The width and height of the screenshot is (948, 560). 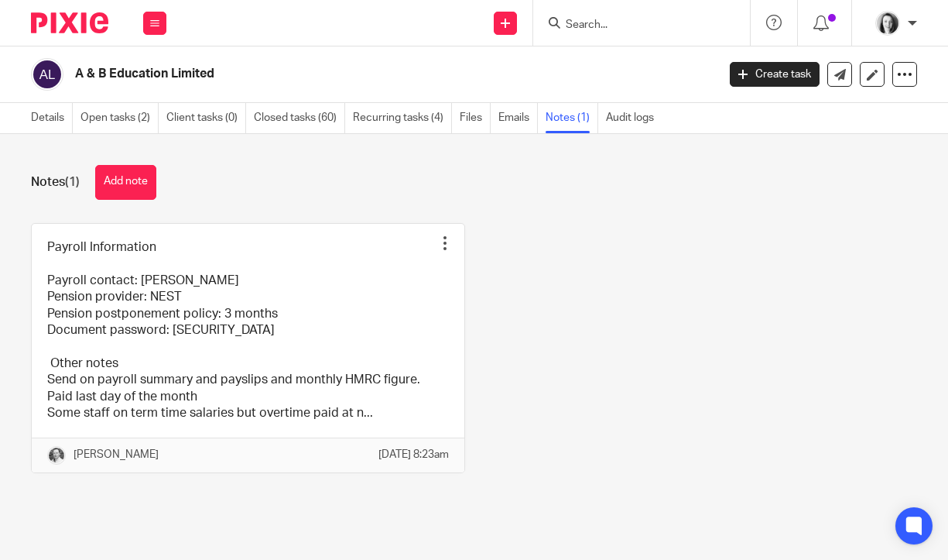 What do you see at coordinates (572, 117) in the screenshot?
I see `a: Notes (1)` at bounding box center [572, 117].